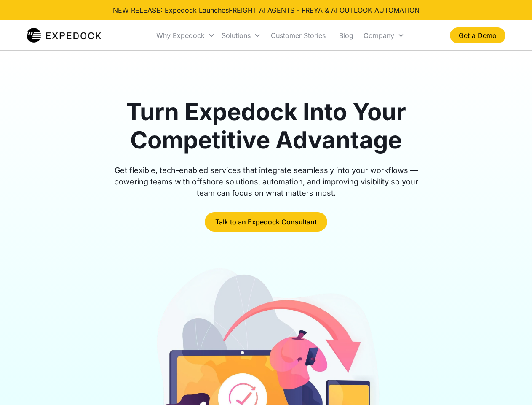 The image size is (532, 405). I want to click on div: NEW RELEASE: Expedock Launches, so click(266, 10).